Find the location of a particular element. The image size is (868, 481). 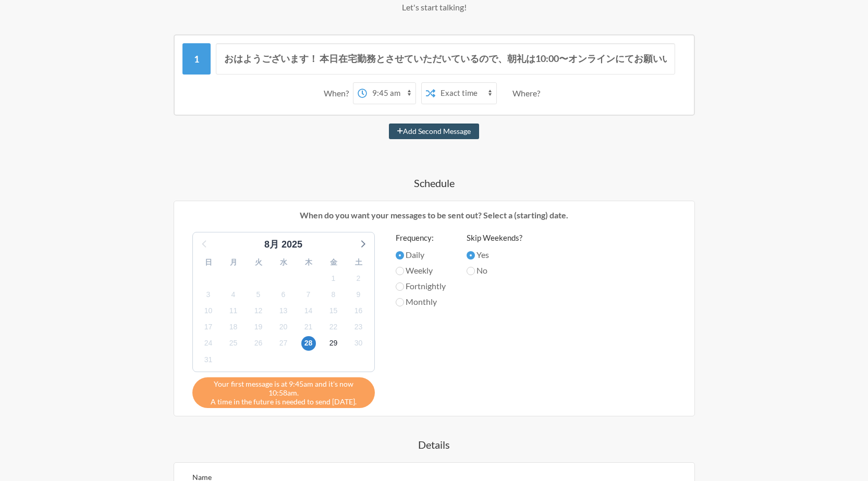

input: Fortnightly is located at coordinates (400, 286).